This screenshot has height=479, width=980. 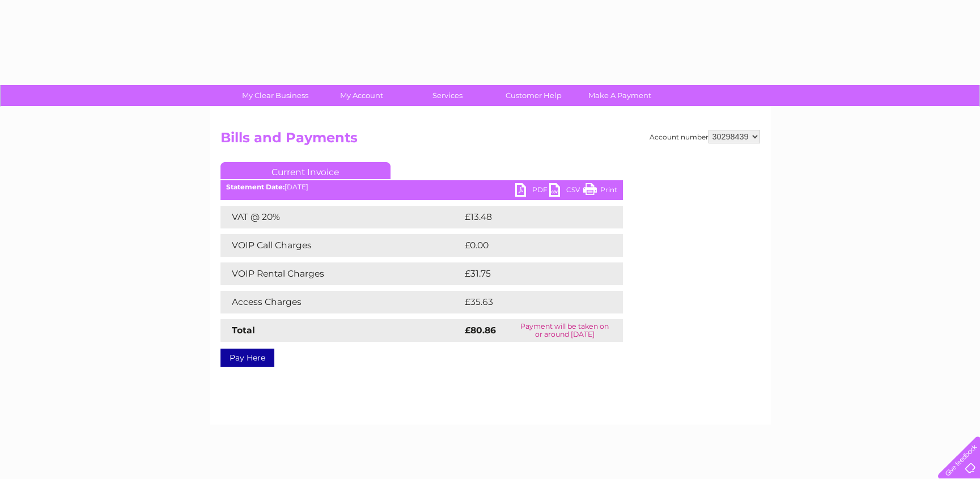 I want to click on td: £31.75, so click(x=530, y=274).